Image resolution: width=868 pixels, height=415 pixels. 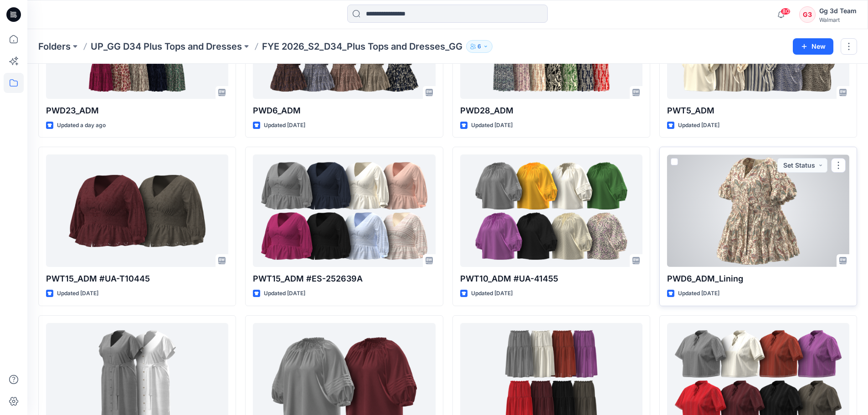 I want to click on div: Gg 3d Team, so click(x=838, y=11).